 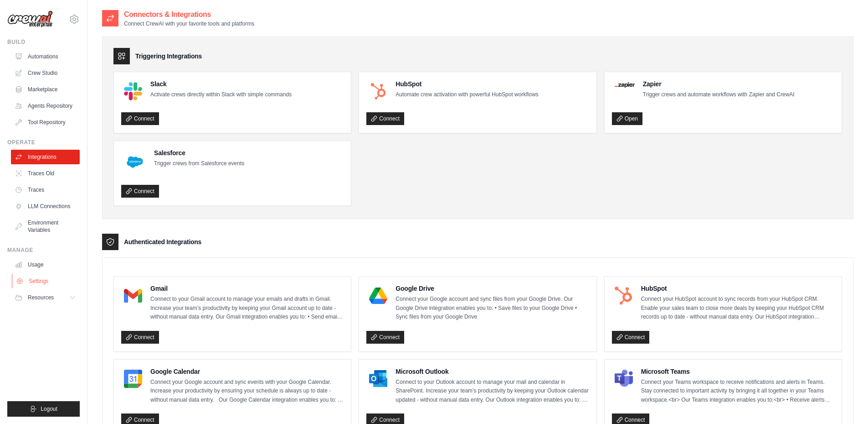 What do you see at coordinates (738, 371) in the screenshot?
I see `h4: Microsoft Teams` at bounding box center [738, 371].